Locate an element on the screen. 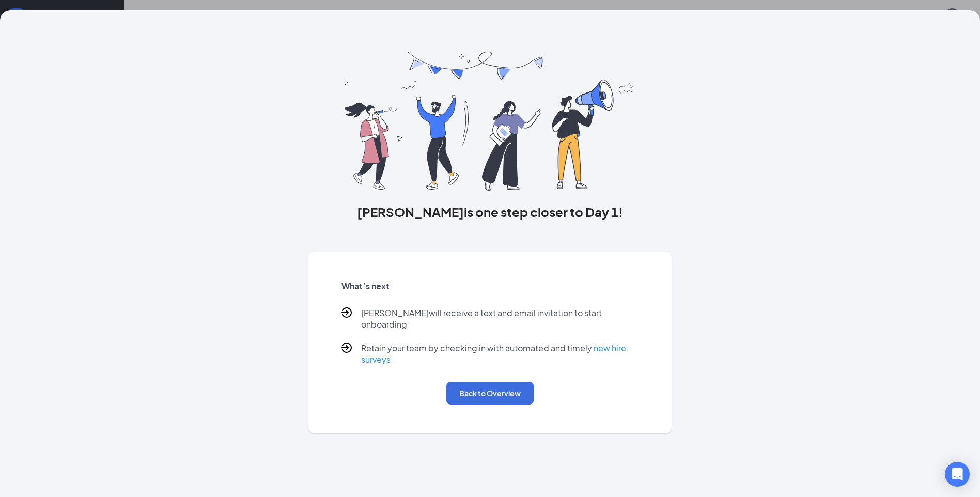 This screenshot has width=980, height=497. div: Open Intercom Messenger is located at coordinates (957, 474).